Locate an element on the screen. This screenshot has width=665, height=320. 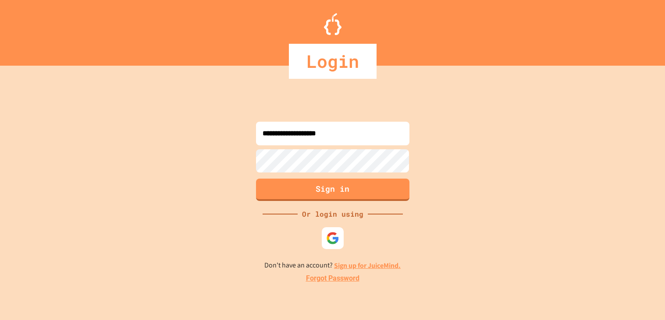
div: Or login using is located at coordinates (333, 214).